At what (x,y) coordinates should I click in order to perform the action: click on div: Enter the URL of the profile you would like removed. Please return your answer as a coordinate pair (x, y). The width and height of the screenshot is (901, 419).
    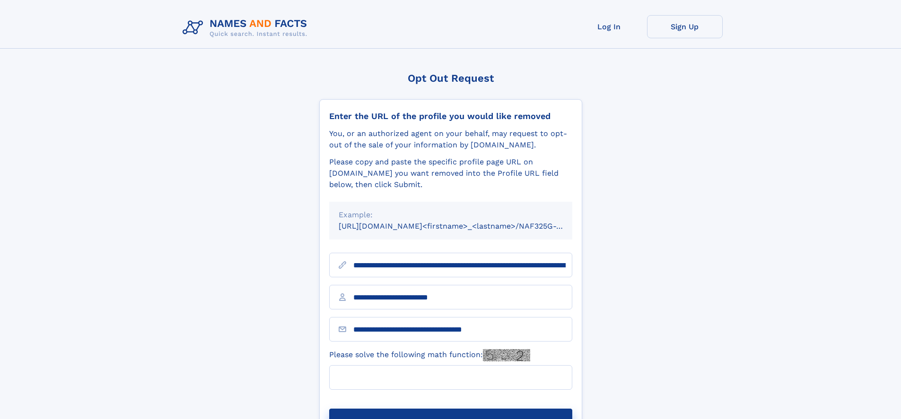
    Looking at the image, I should click on (451, 116).